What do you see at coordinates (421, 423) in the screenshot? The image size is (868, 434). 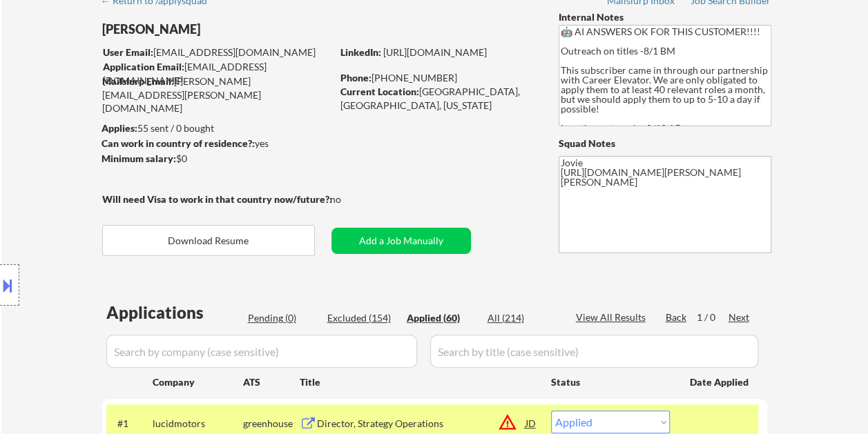 I see `div: Director, Strategy Operations` at bounding box center [421, 423].